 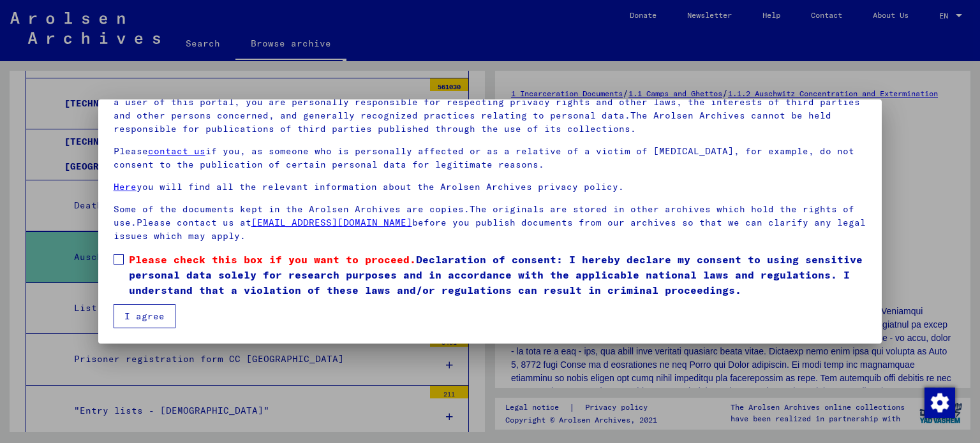 I want to click on a: contact us, so click(x=176, y=151).